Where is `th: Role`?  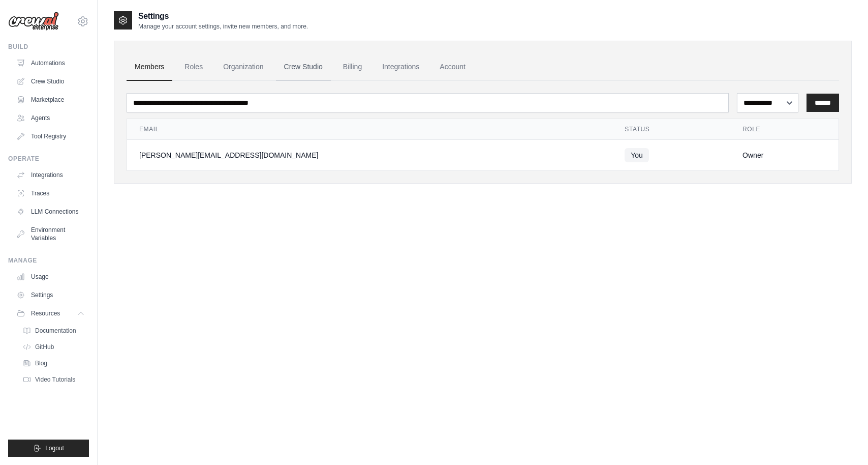 th: Role is located at coordinates (785, 129).